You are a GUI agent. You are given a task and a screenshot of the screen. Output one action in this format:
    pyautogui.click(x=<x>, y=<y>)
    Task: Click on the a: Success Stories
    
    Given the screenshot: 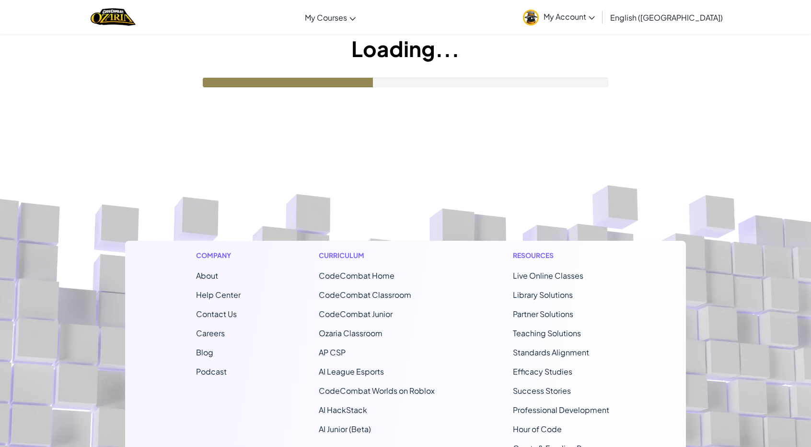 What is the action you would take?
    pyautogui.click(x=542, y=390)
    